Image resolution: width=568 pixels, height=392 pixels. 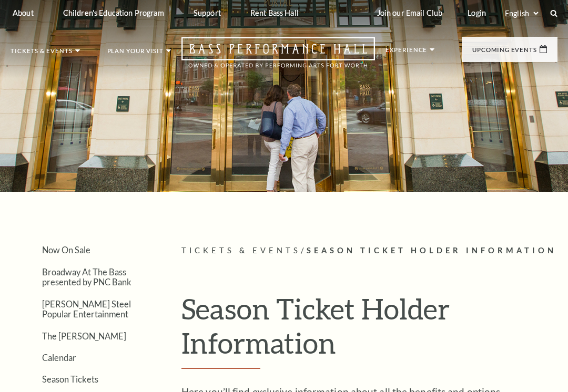 What do you see at coordinates (207, 13) in the screenshot?
I see `p: Support` at bounding box center [207, 13].